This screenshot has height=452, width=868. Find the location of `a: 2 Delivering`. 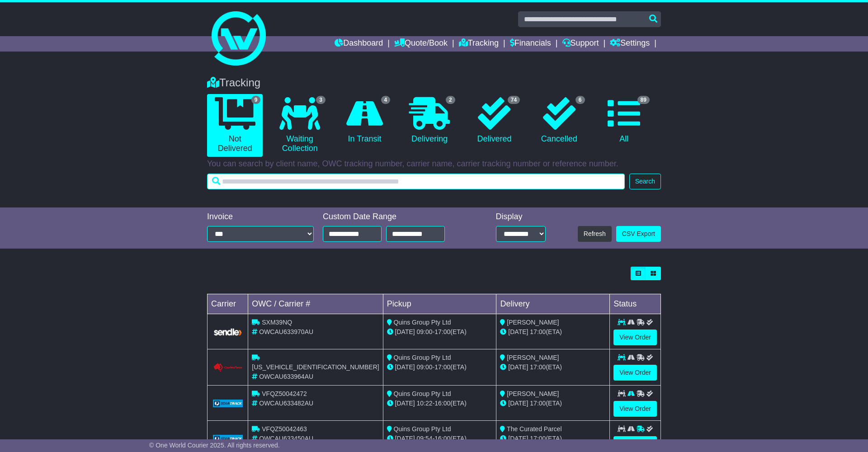

a: 2 Delivering is located at coordinates (429, 120).